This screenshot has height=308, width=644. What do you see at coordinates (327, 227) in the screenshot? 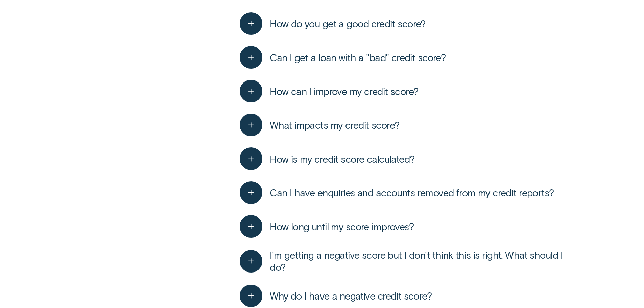
I see `button: How long until my score improves?` at bounding box center [327, 227].